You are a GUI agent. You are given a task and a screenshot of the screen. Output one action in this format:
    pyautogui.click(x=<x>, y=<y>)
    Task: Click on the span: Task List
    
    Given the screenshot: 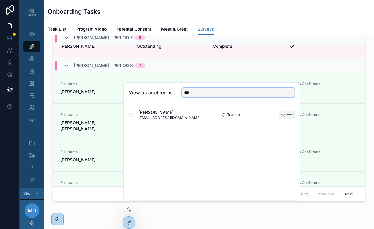 What is the action you would take?
    pyautogui.click(x=57, y=29)
    